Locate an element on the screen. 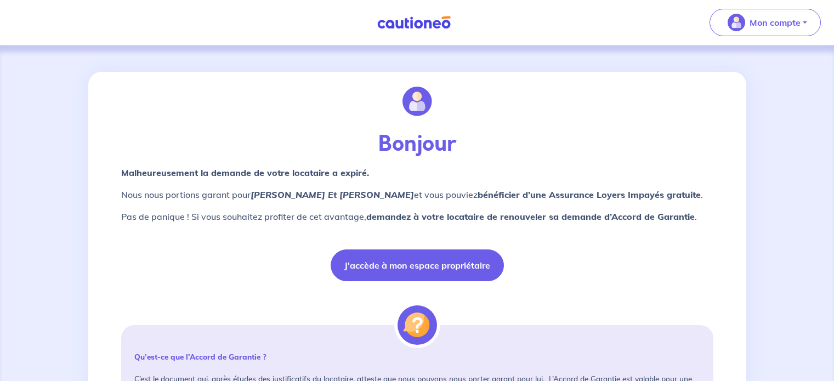 This screenshot has width=834, height=381. p: Mon compte is located at coordinates (774, 22).